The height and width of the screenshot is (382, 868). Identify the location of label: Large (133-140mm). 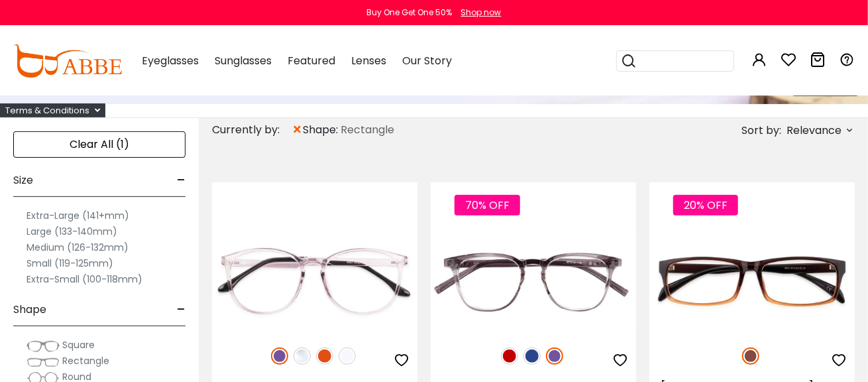
(71, 231).